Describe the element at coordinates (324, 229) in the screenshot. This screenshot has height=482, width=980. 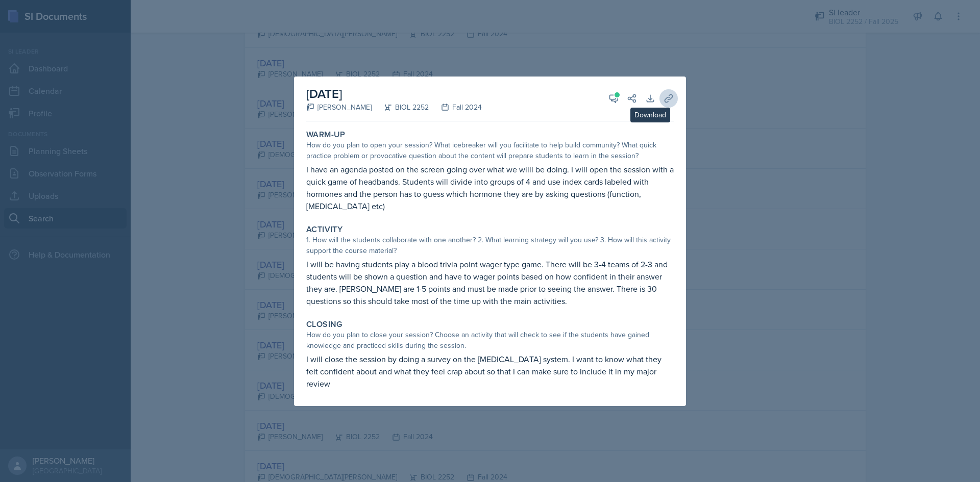
I see `label: Activity` at that location.